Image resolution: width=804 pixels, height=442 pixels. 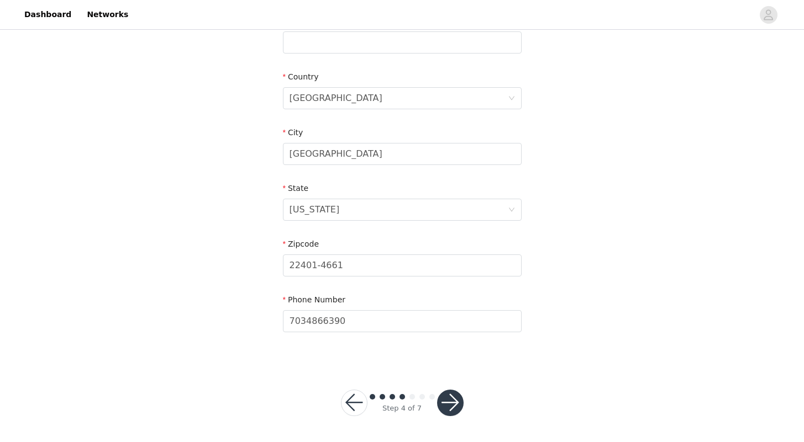 I want to click on div: Step 4 of 7, so click(x=402, y=409).